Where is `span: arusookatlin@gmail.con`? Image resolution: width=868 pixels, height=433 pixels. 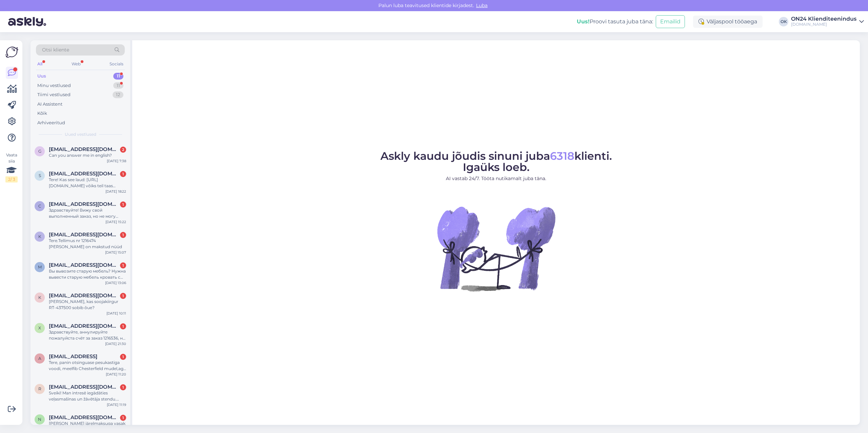
span: arusookatlin@gmail.con is located at coordinates (73, 357).